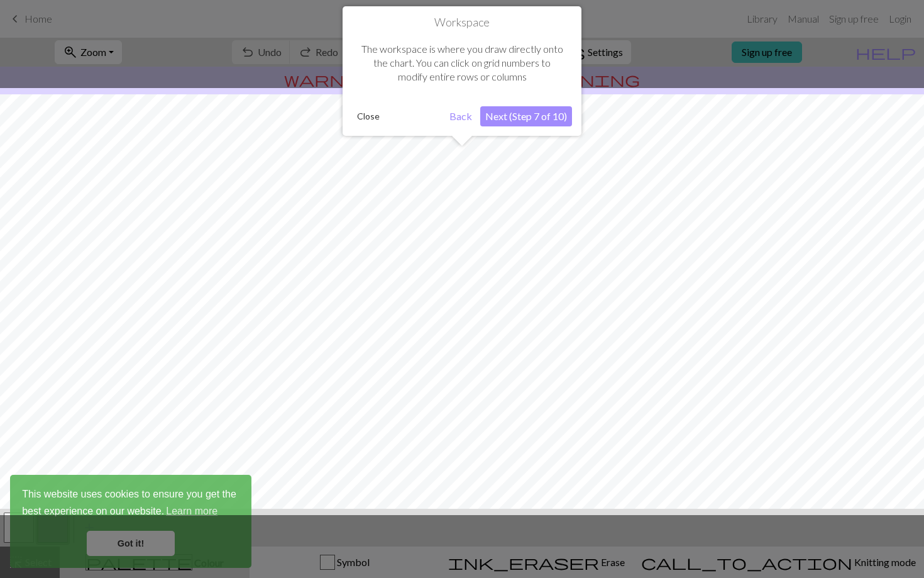 The width and height of the screenshot is (924, 578). I want to click on h1: Workspace, so click(462, 23).